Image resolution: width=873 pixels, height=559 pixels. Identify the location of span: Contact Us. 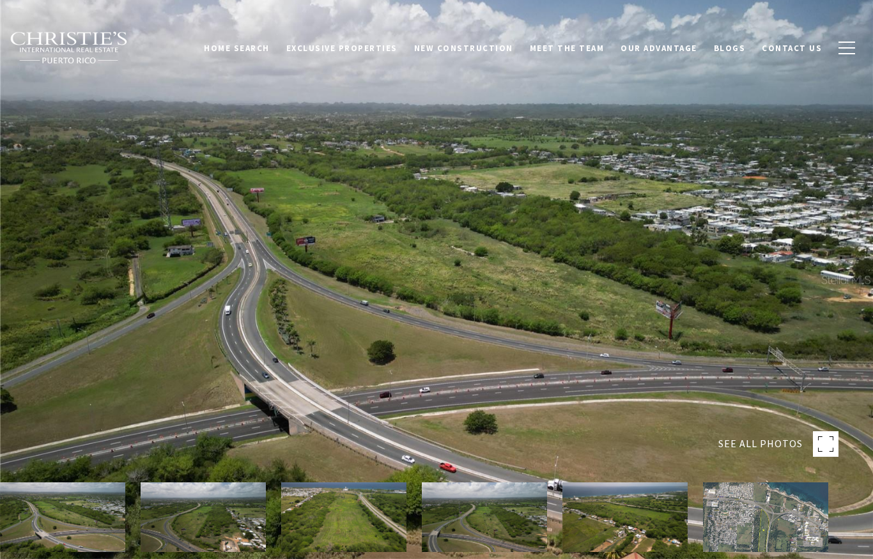
(792, 47).